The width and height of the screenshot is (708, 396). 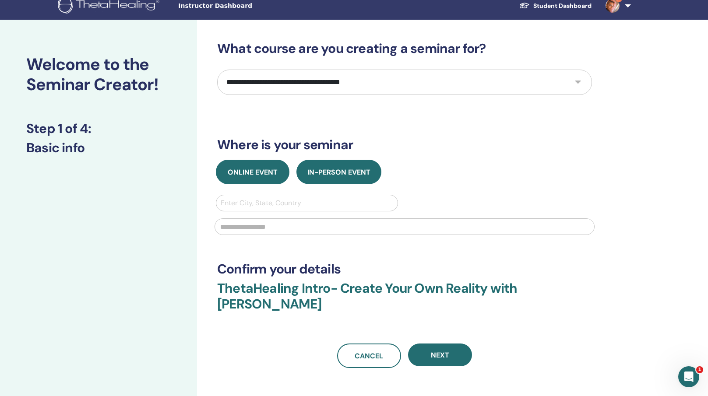 I want to click on button: In-Person Event, so click(x=339, y=172).